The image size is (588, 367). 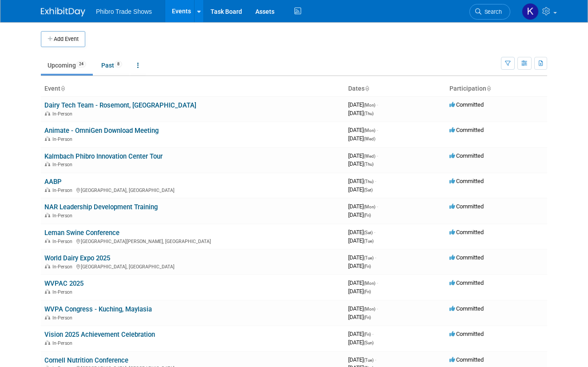 I want to click on a: Past8, so click(x=112, y=65).